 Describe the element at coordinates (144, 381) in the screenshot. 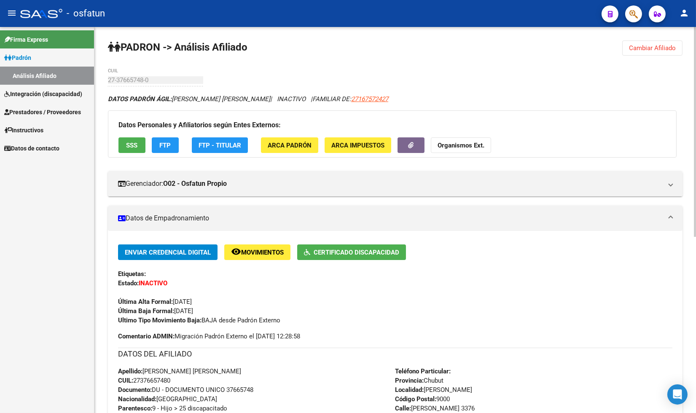

I see `span: 27376657480` at that location.